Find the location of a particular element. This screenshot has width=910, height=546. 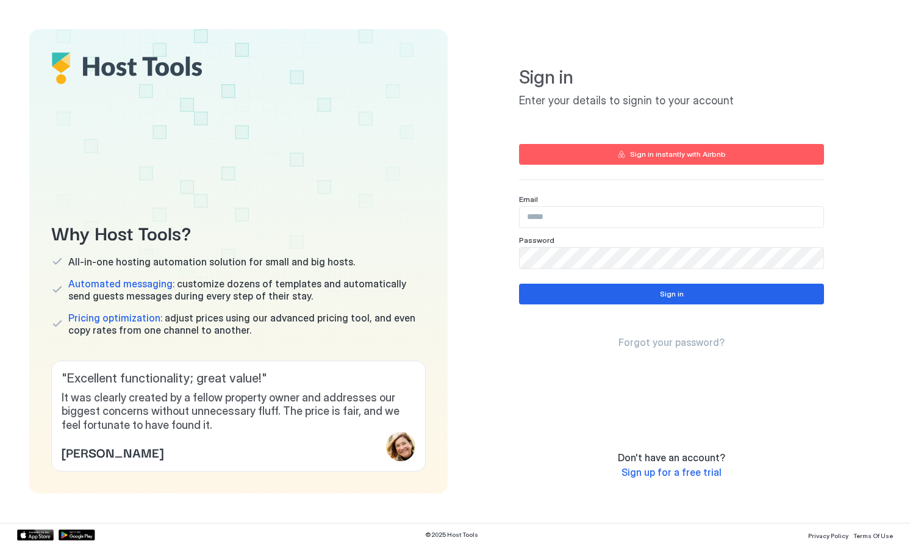

a: Terms Of Use is located at coordinates (873, 535).